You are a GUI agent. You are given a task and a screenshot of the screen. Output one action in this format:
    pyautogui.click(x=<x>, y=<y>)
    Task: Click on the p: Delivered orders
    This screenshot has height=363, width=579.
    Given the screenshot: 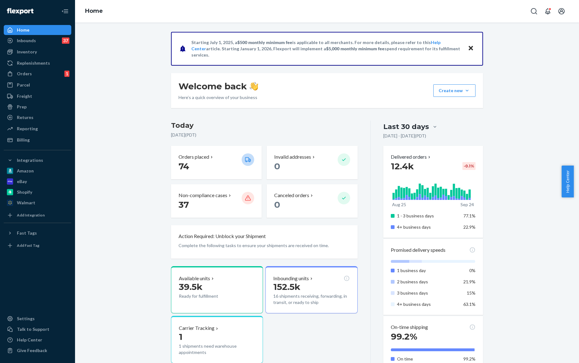 What is the action you would take?
    pyautogui.click(x=411, y=157)
    